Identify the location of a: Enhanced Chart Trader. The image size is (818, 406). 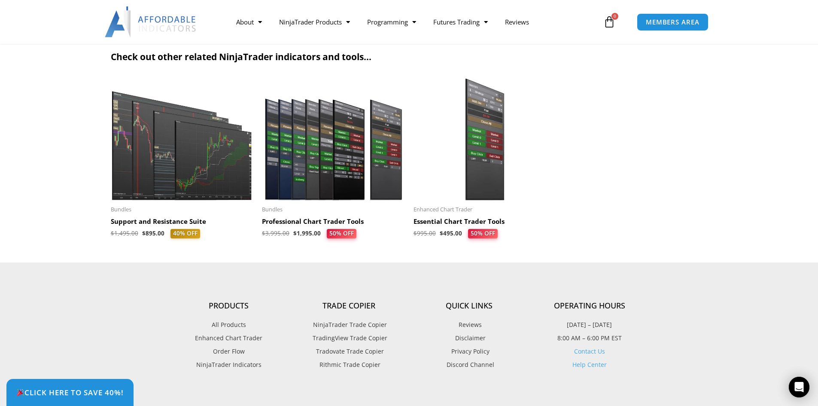
(229, 338).